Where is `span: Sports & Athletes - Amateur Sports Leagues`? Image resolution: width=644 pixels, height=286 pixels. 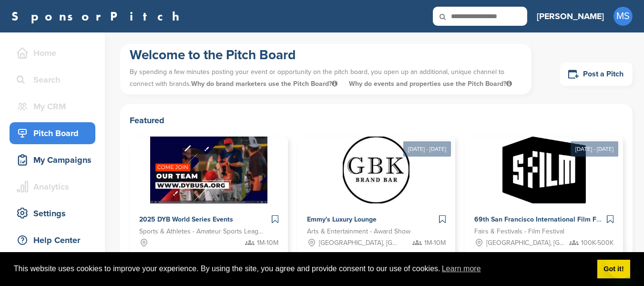 span: Sports & Athletes - Amateur Sports Leagues is located at coordinates (202, 231).